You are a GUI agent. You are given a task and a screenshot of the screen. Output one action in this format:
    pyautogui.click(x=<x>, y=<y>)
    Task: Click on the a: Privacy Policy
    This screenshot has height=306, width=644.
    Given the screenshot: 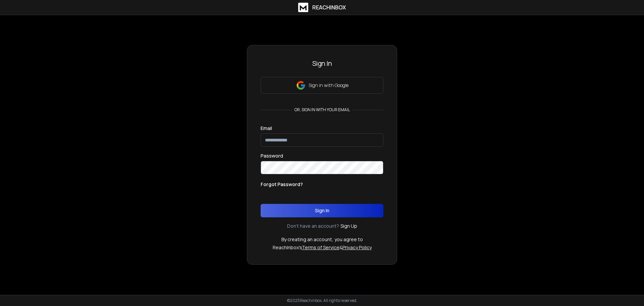 What is the action you would take?
    pyautogui.click(x=357, y=247)
    